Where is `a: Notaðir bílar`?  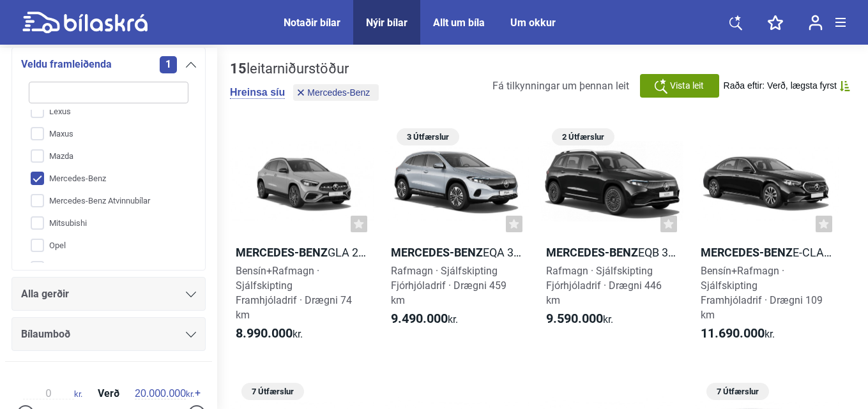 a: Notaðir bílar is located at coordinates (312, 23).